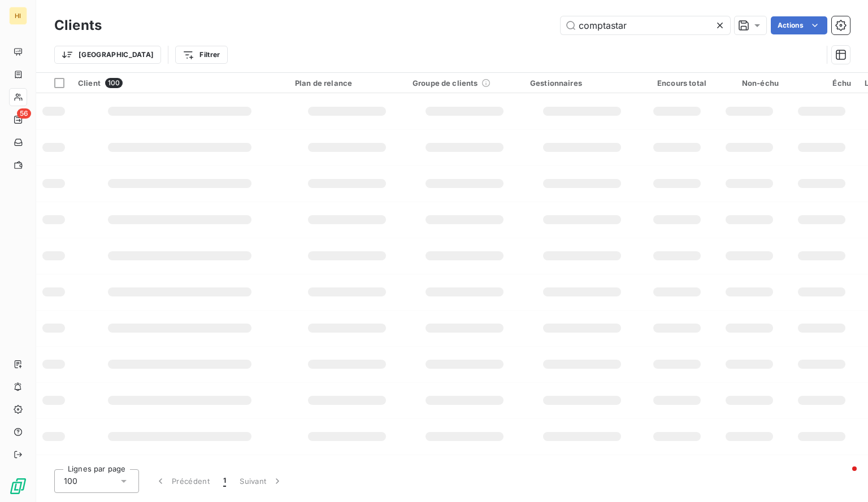 The image size is (868, 502). Describe the element at coordinates (645, 25) in the screenshot. I see `input: Rechercher` at that location.